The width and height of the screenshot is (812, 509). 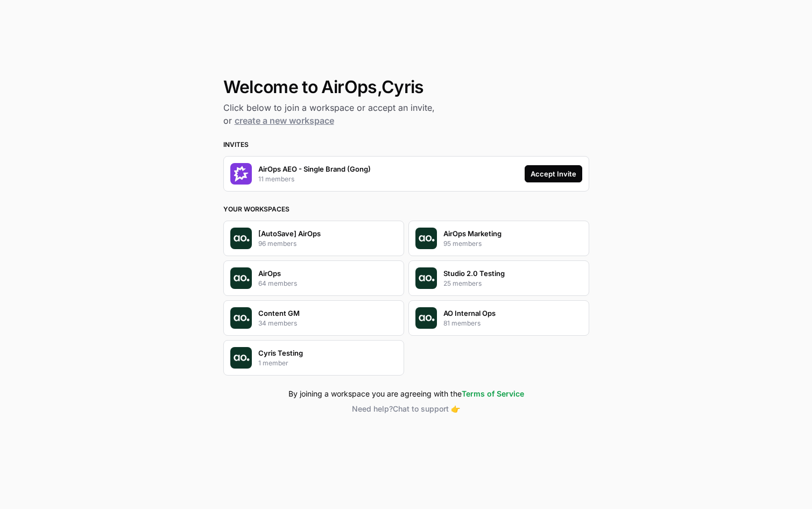 What do you see at coordinates (462, 284) in the screenshot?
I see `p: 25 members` at bounding box center [462, 284].